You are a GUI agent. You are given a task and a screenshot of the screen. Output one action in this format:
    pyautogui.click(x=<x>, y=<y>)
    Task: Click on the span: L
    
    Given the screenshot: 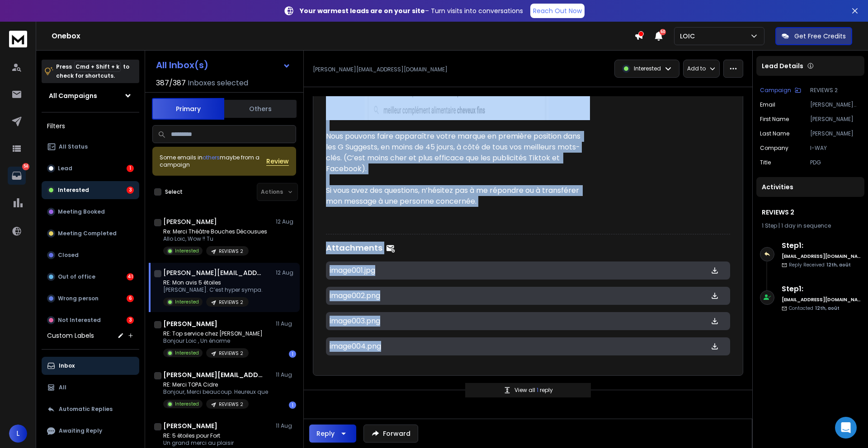 What is the action you would take?
    pyautogui.click(x=18, y=434)
    